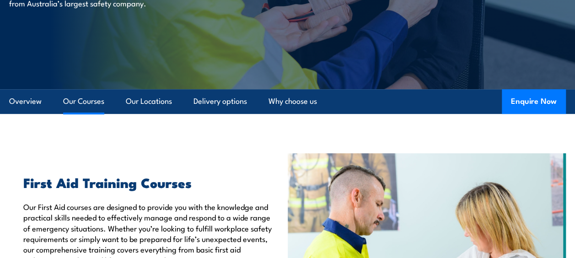 This screenshot has height=258, width=575. Describe the element at coordinates (220, 101) in the screenshot. I see `a: Delivery options` at that location.